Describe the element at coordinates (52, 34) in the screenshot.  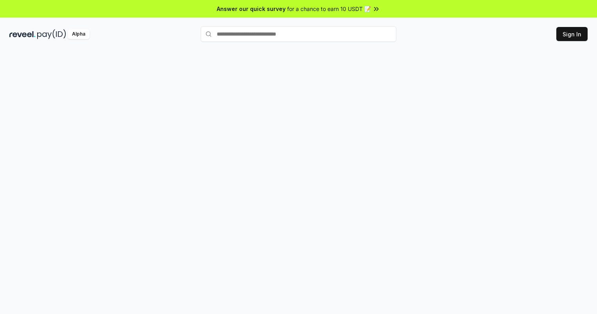
I see `img: pay_id` at that location.